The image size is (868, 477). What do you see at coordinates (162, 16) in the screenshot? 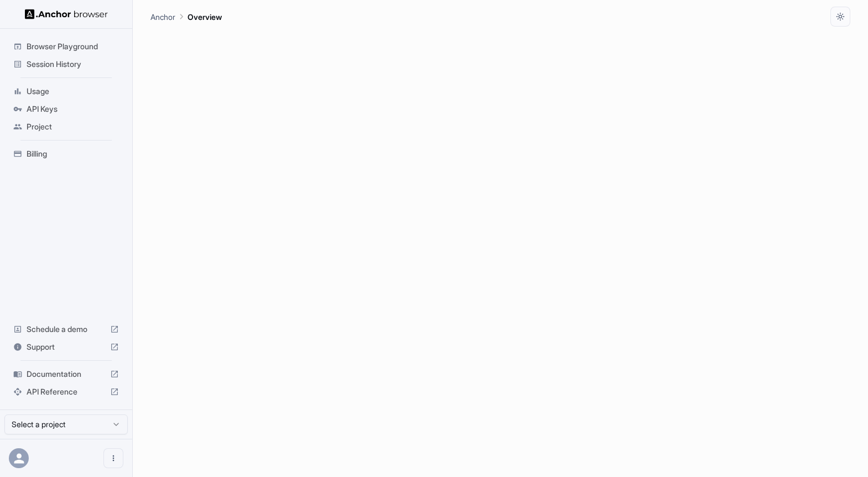
I see `p: Anchor` at bounding box center [162, 16].